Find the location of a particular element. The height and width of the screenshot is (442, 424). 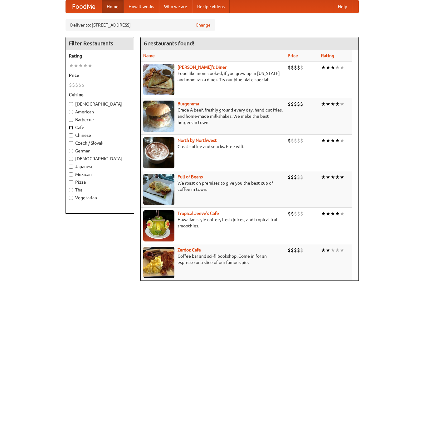

label: Barbecue is located at coordinates (100, 120).